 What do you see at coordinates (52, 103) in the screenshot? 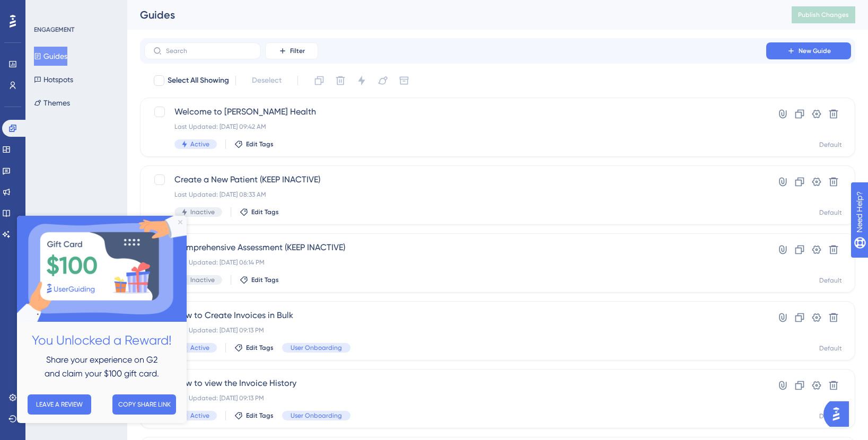
I see `button: Themes` at bounding box center [52, 103].